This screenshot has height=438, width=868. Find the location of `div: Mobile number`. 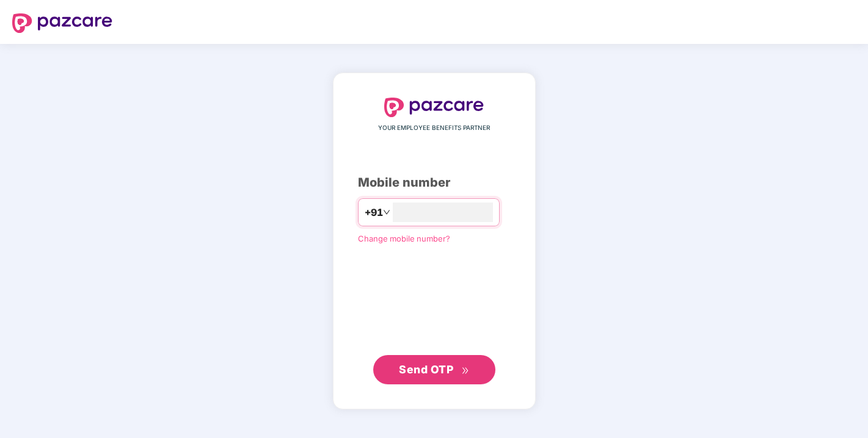

div: Mobile number is located at coordinates (435, 182).